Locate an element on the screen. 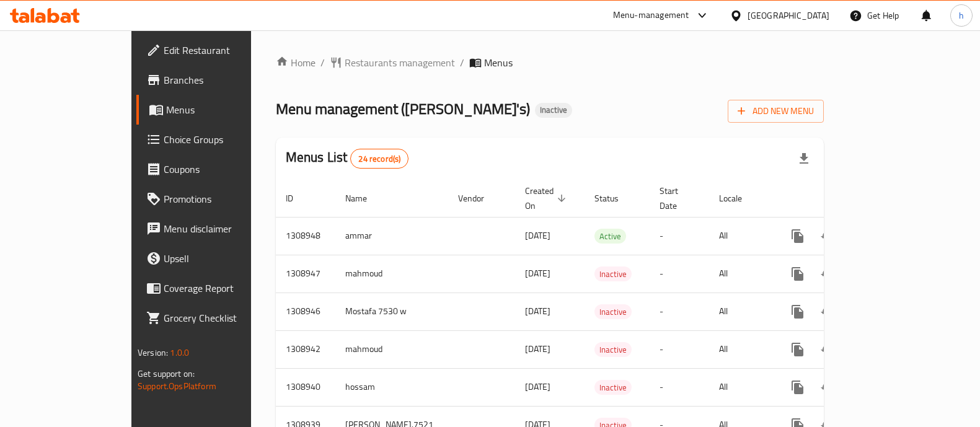 This screenshot has width=980, height=427. span: Active is located at coordinates (610, 236).